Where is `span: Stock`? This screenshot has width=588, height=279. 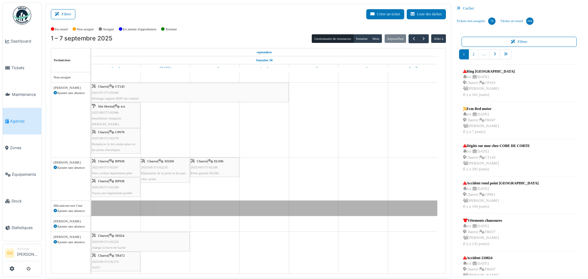 span: Stock is located at coordinates (25, 201).